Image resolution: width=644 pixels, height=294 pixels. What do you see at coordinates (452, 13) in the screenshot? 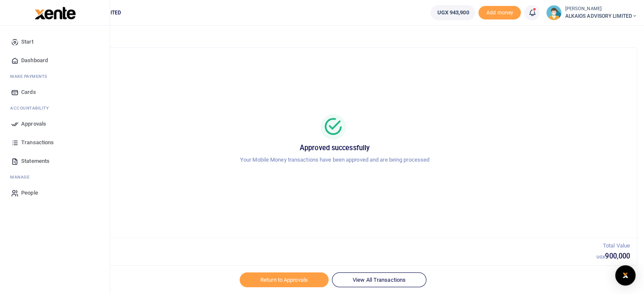
I see `a: UGX 943,900` at bounding box center [452, 13].